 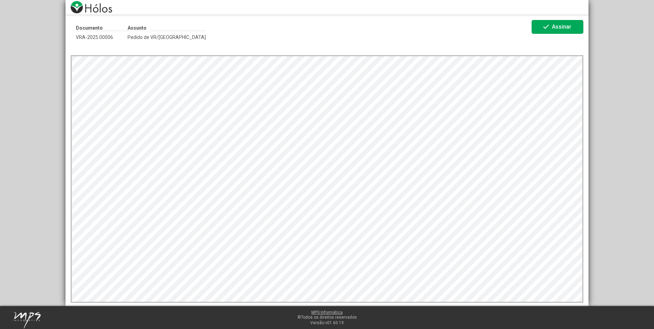 What do you see at coordinates (327, 312) in the screenshot?
I see `a: MPS Informática` at bounding box center [327, 312].